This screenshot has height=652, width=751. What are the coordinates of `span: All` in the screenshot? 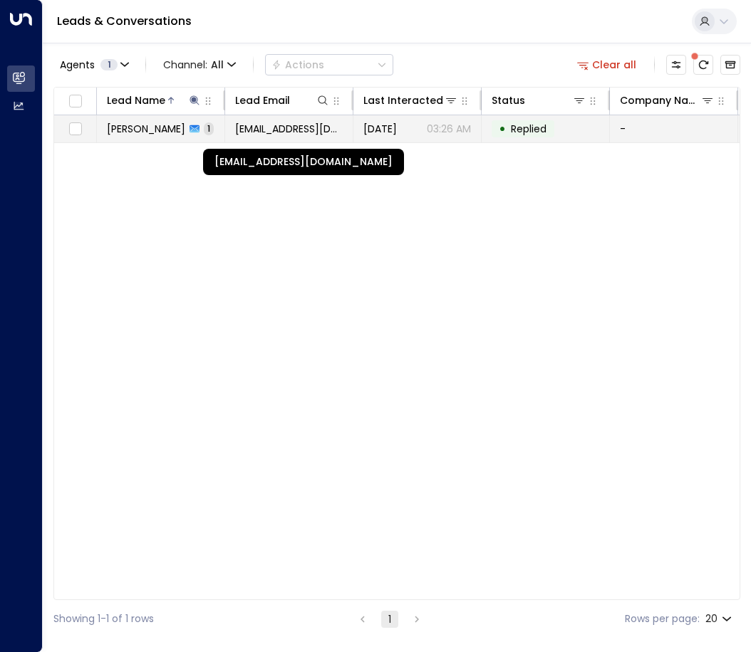 It's located at (217, 65).